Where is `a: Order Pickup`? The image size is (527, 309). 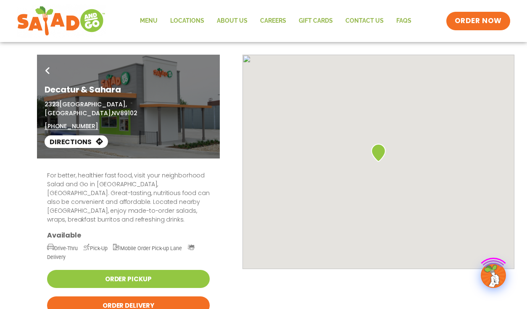
a: Order Pickup is located at coordinates (128, 279).